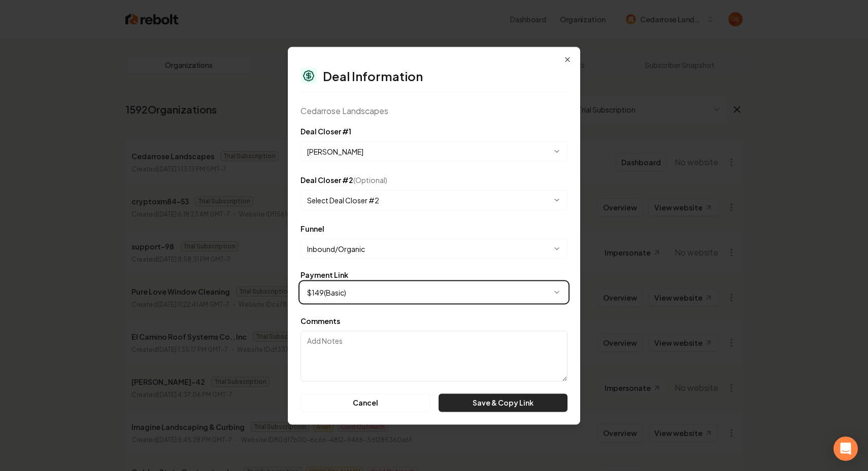 The height and width of the screenshot is (471, 868). Describe the element at coordinates (365, 403) in the screenshot. I see `button: Cancel` at that location.